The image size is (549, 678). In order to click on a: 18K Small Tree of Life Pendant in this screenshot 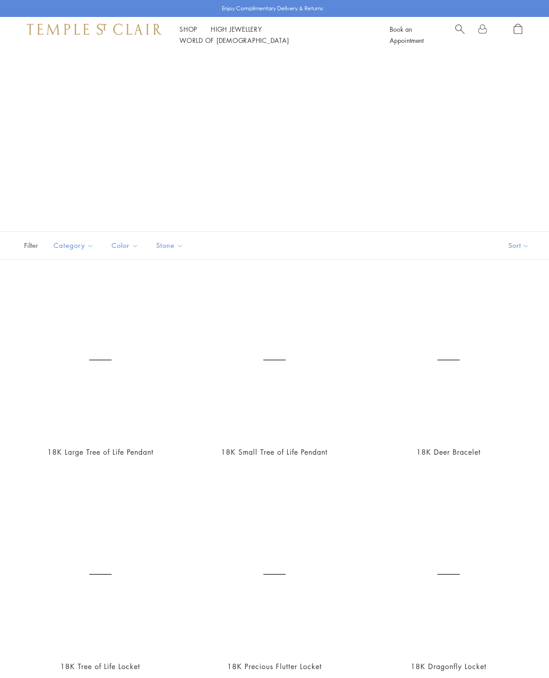, I will do `click(274, 452)`.